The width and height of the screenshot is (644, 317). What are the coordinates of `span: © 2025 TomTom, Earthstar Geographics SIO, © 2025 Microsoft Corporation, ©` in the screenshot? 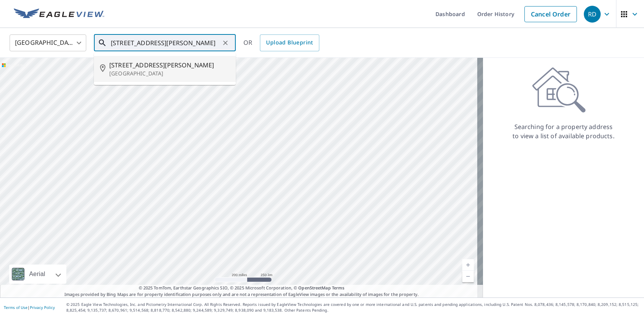 It's located at (241, 288).